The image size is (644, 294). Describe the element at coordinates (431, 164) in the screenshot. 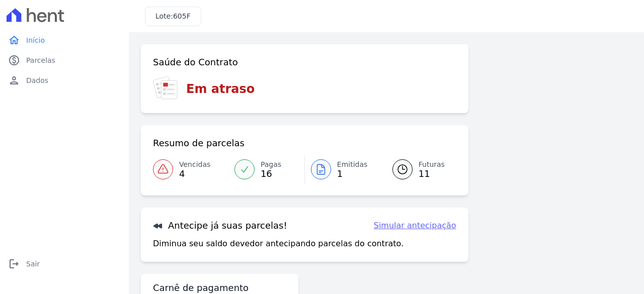

I see `span: Futuras` at that location.